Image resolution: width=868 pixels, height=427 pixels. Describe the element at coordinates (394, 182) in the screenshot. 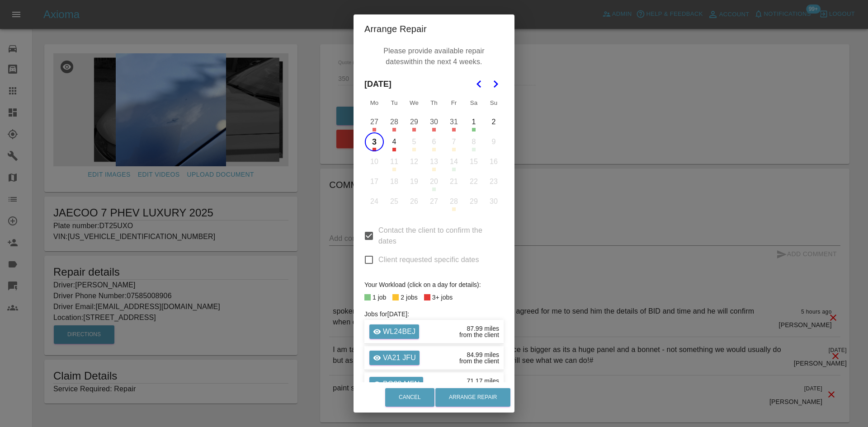

I see `button: Tuesday, November 18th, 2025` at that location.